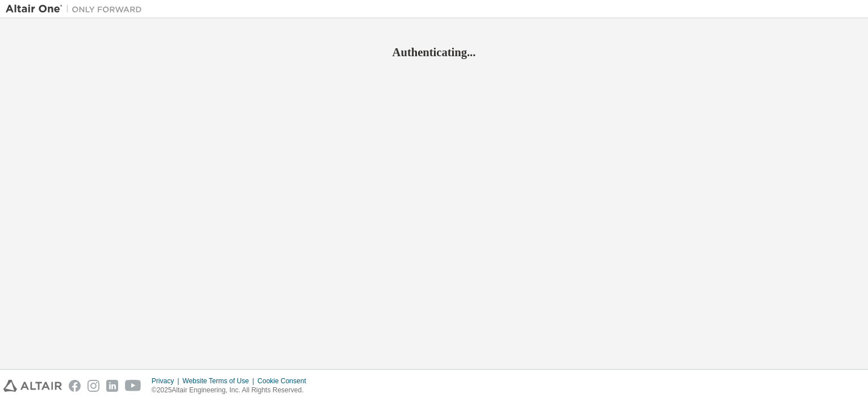 The width and height of the screenshot is (868, 402). What do you see at coordinates (77, 9) in the screenshot?
I see `img: Altair One` at bounding box center [77, 9].